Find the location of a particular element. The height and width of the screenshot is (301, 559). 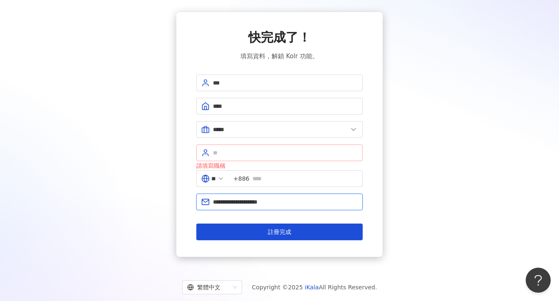

span: 註冊完成 is located at coordinates (279, 232).